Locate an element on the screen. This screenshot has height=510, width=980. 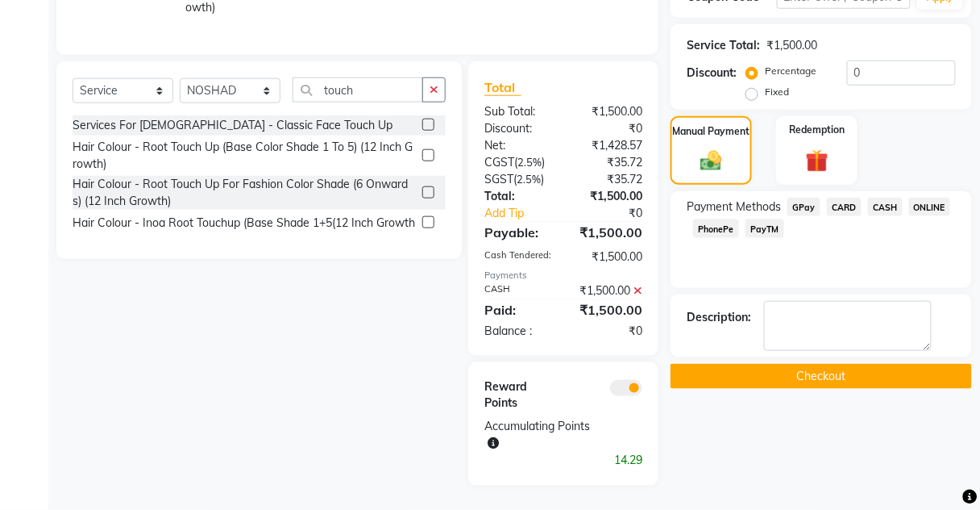
img: _cash.svg is located at coordinates (711, 160).